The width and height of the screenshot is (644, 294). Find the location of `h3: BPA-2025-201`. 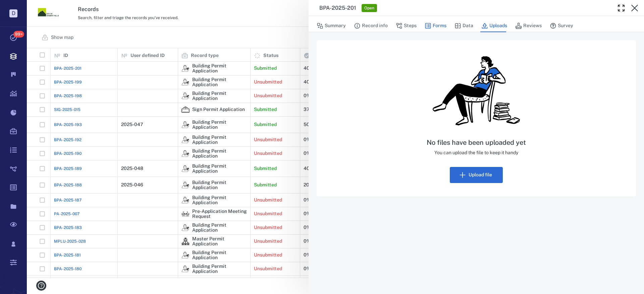

h3: BPA-2025-201 is located at coordinates (338, 8).